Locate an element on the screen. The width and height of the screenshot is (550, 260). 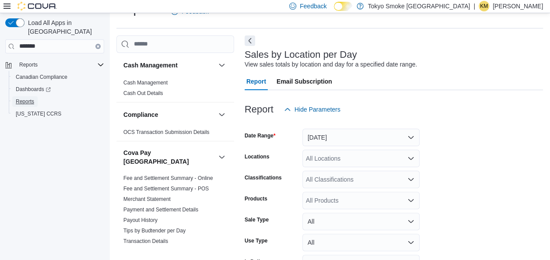
button: Next is located at coordinates (250, 41).